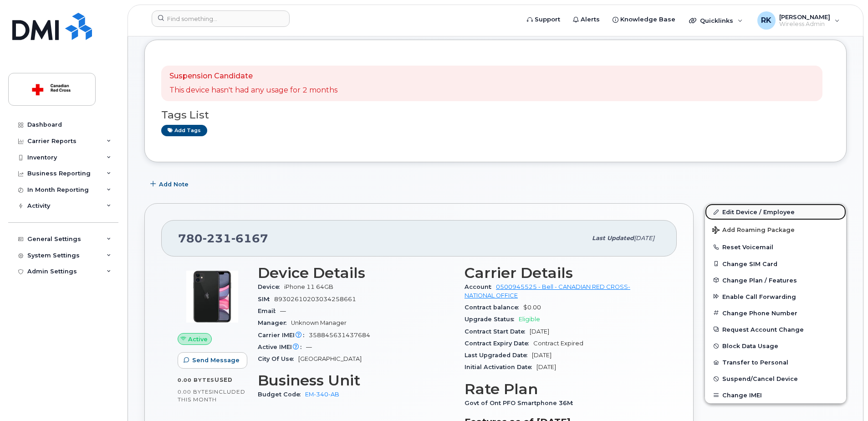  I want to click on span: RK, so click(766, 20).